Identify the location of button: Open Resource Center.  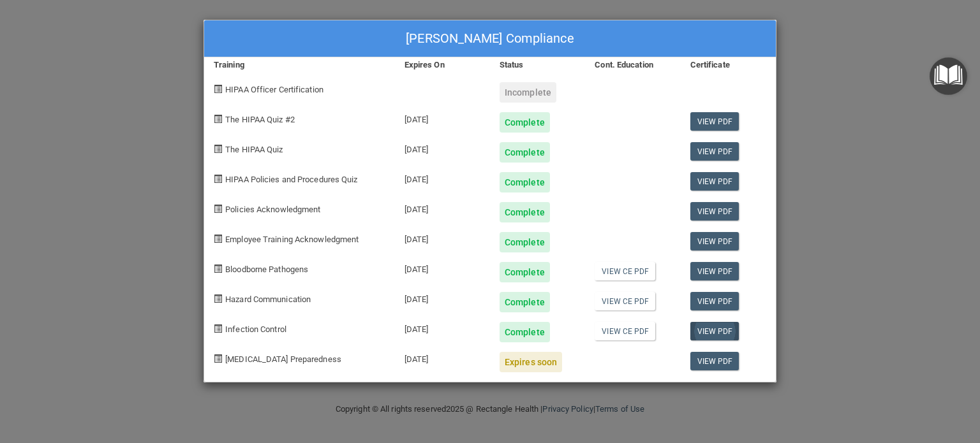
(948, 76).